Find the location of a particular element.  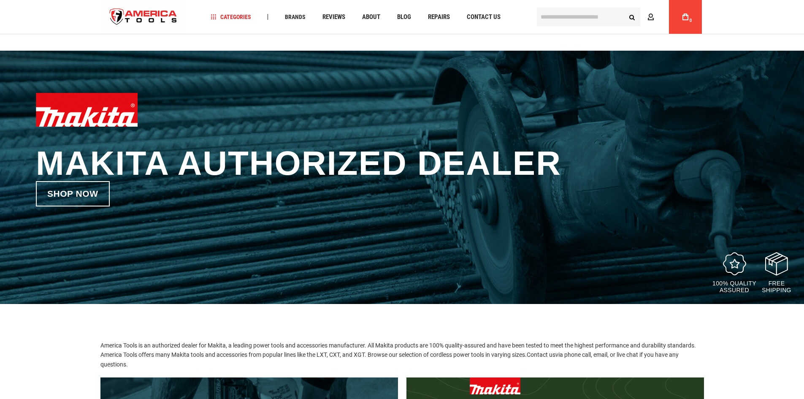

span: About is located at coordinates (371, 17).